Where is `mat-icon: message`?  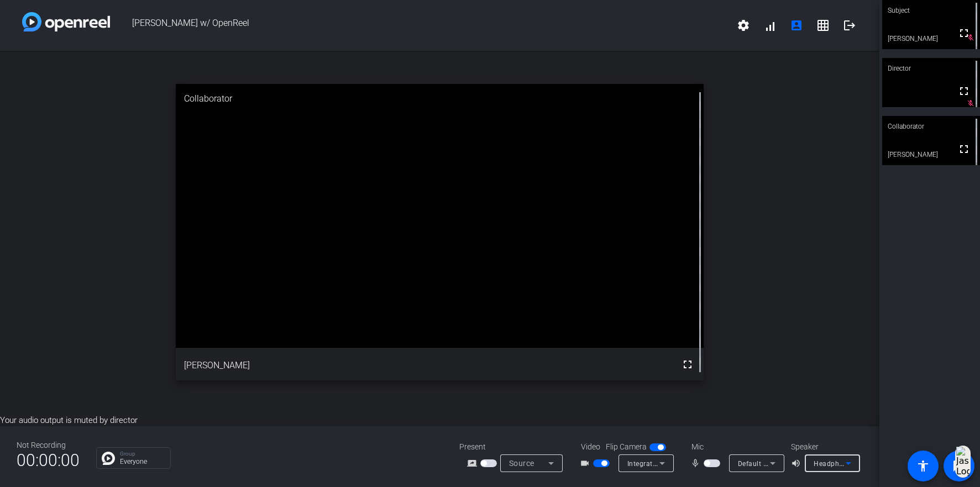
mat-icon: message is located at coordinates (960, 467).